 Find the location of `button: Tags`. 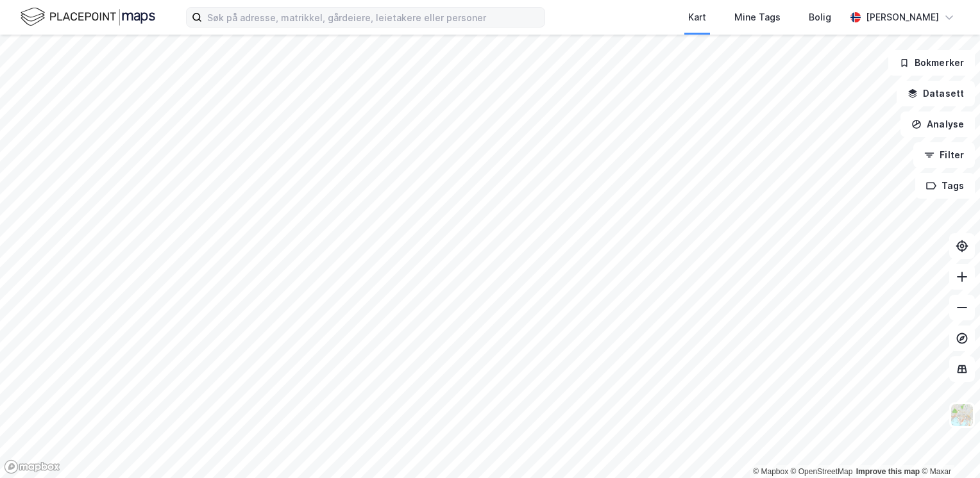

button: Tags is located at coordinates (945, 186).